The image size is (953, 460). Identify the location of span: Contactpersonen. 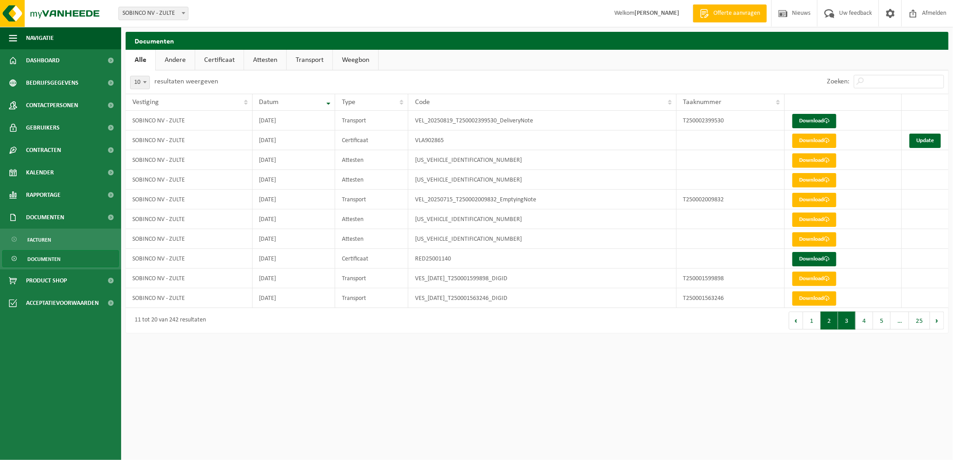
(52, 105).